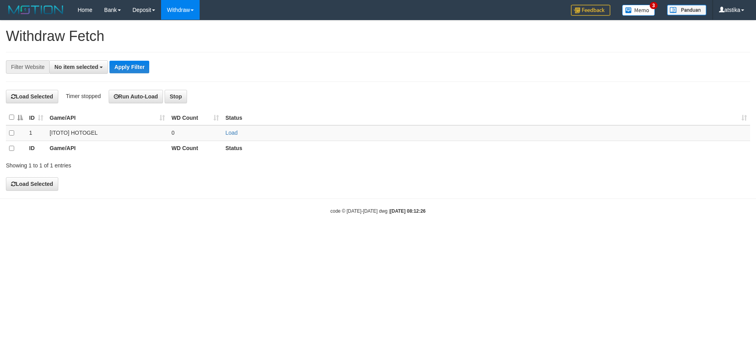 The image size is (756, 362). Describe the element at coordinates (591, 10) in the screenshot. I see `img: Feedback.jpg` at that location.